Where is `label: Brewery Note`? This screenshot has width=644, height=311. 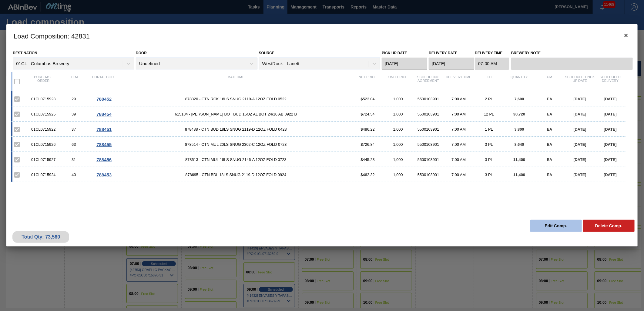
label: Brewery Note is located at coordinates (572, 53).